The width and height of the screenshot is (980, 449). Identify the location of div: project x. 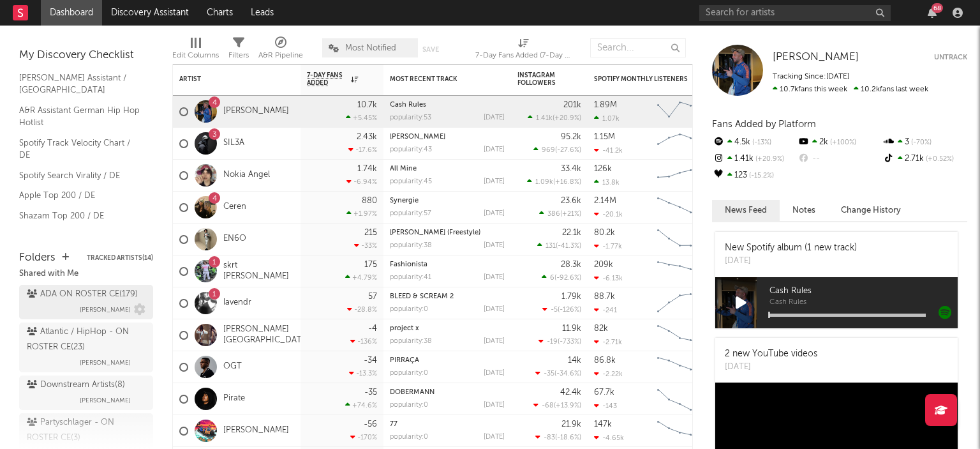
(447, 328).